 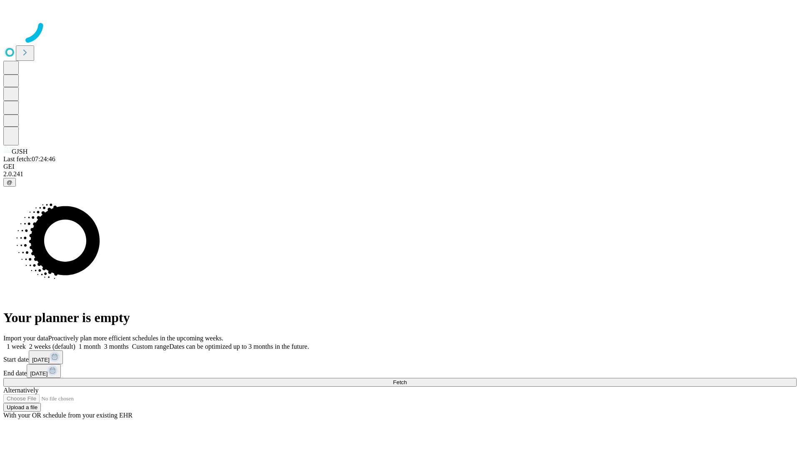 I want to click on button: Upload a file, so click(x=22, y=407).